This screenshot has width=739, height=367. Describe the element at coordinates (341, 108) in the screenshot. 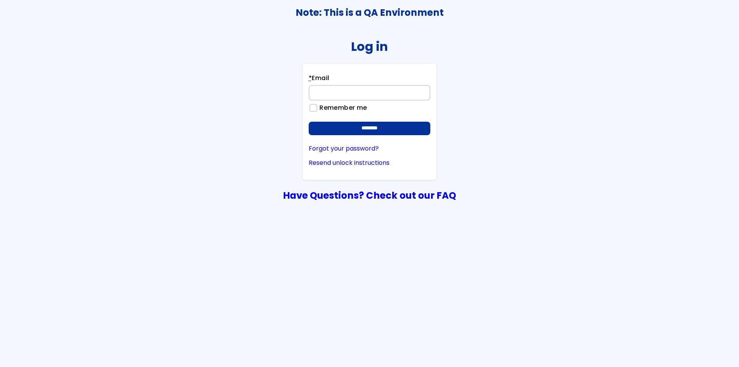

I see `label: Remember me` at that location.